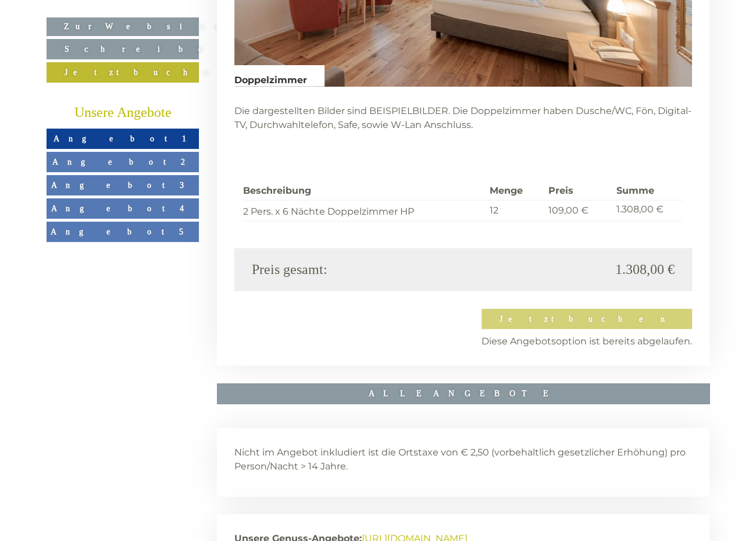 The image size is (756, 541). What do you see at coordinates (345, 60) in the screenshot?
I see `small: 20:43` at bounding box center [345, 60].